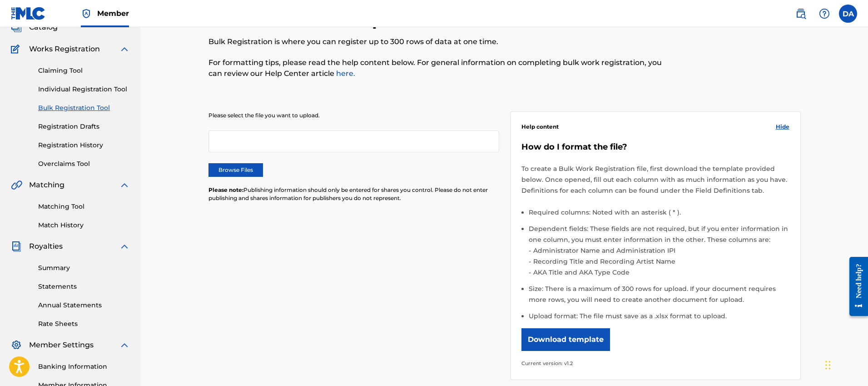 The image size is (868, 386). What do you see at coordinates (354, 116) in the screenshot?
I see `p: Please select the file you want to upload.` at bounding box center [354, 116].